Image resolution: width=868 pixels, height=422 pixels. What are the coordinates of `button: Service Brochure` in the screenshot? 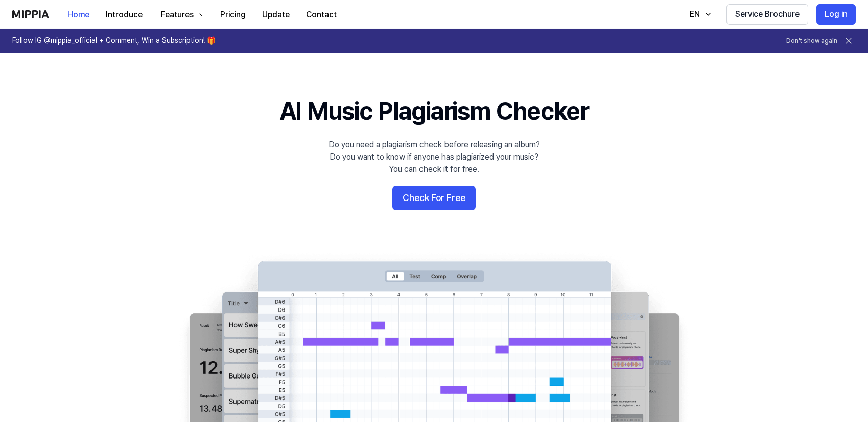 It's located at (768, 14).